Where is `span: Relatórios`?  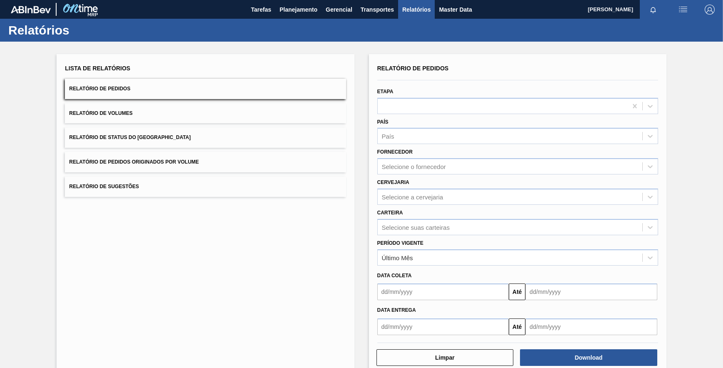
span: Relatórios is located at coordinates (416, 10).